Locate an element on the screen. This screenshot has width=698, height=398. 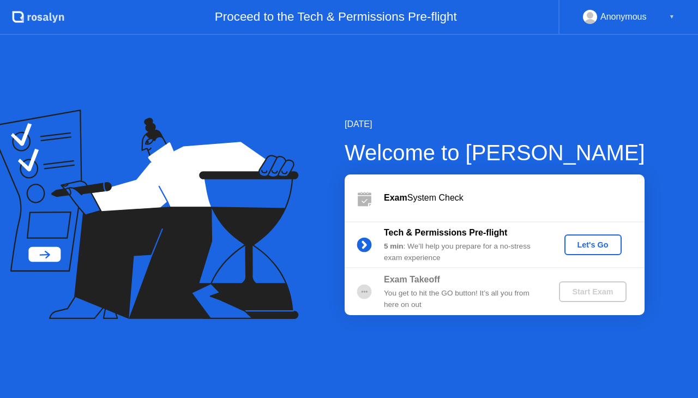
div: Anonymous is located at coordinates (623, 17).